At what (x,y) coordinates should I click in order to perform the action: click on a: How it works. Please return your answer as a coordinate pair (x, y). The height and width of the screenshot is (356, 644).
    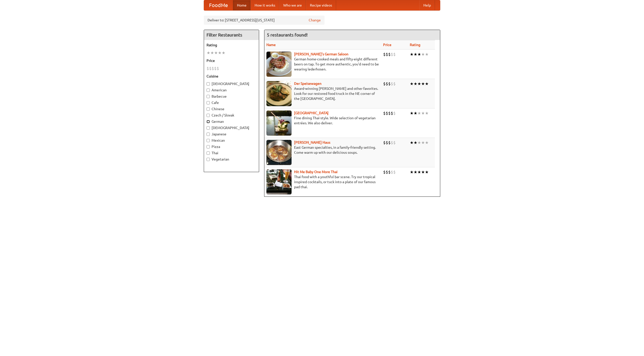
    Looking at the image, I should click on (265, 5).